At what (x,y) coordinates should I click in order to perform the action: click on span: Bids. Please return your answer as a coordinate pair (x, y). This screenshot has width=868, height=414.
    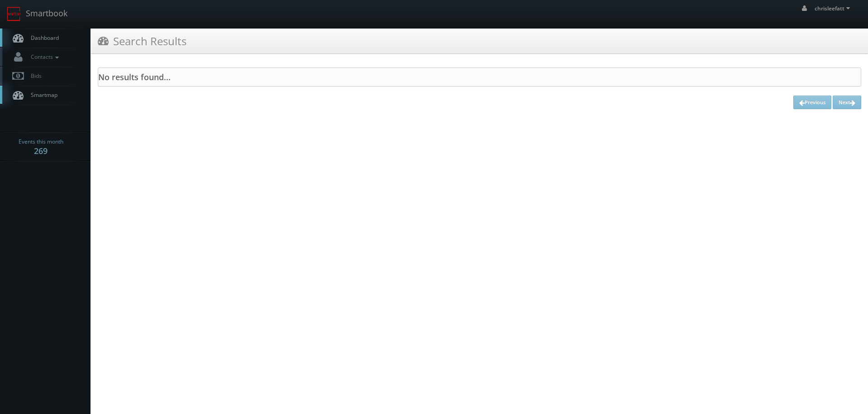
    Looking at the image, I should click on (34, 76).